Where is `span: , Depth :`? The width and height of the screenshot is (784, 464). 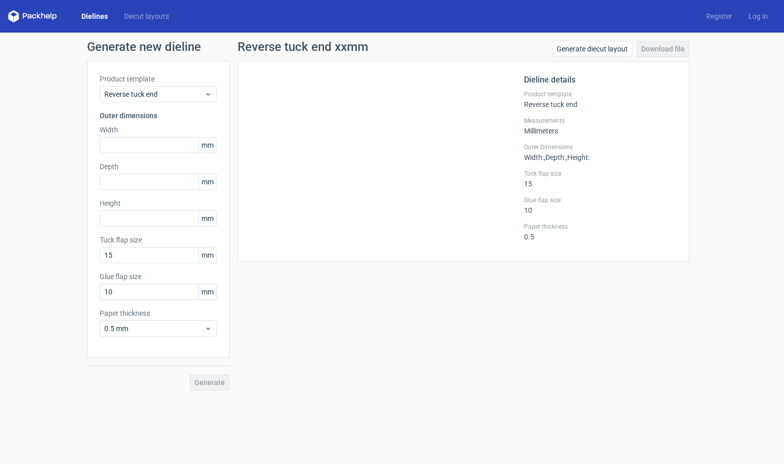 span: , Depth : is located at coordinates (555, 157).